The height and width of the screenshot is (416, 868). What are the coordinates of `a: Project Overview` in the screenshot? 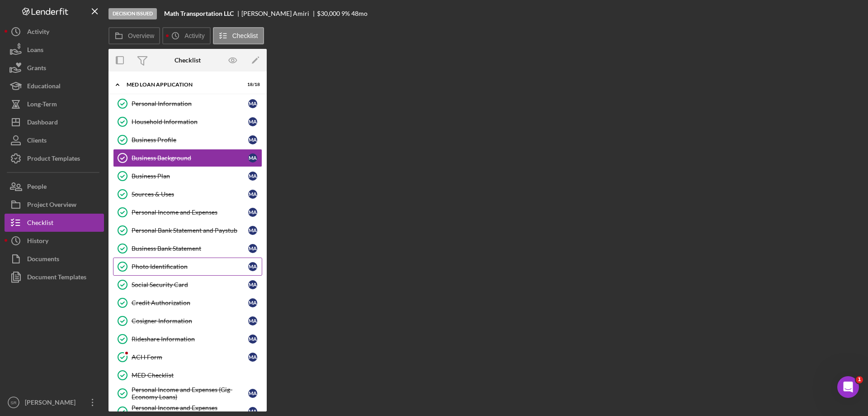 It's located at (54, 205).